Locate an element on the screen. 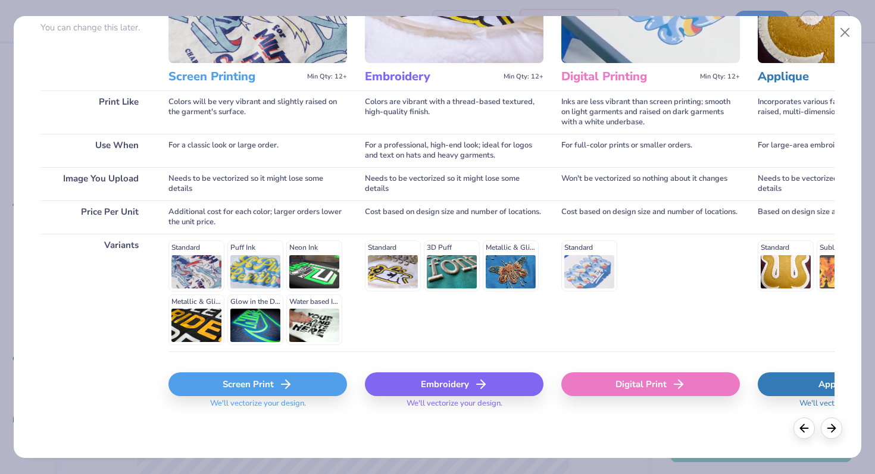  div: Price Per Unit is located at coordinates (95, 217).